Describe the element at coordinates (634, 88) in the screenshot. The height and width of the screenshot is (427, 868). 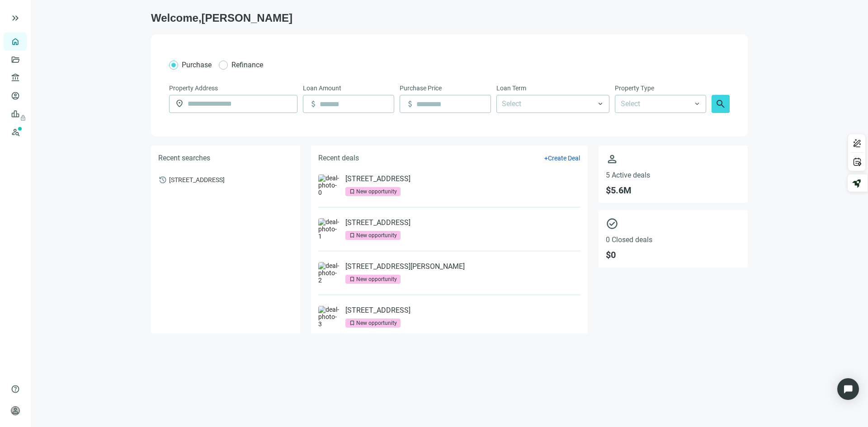
I see `span: Property Type` at that location.